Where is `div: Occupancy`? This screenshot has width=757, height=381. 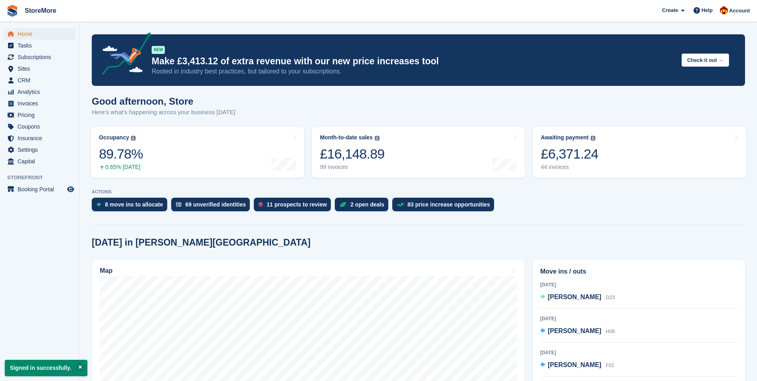
div: Occupancy is located at coordinates (114, 137).